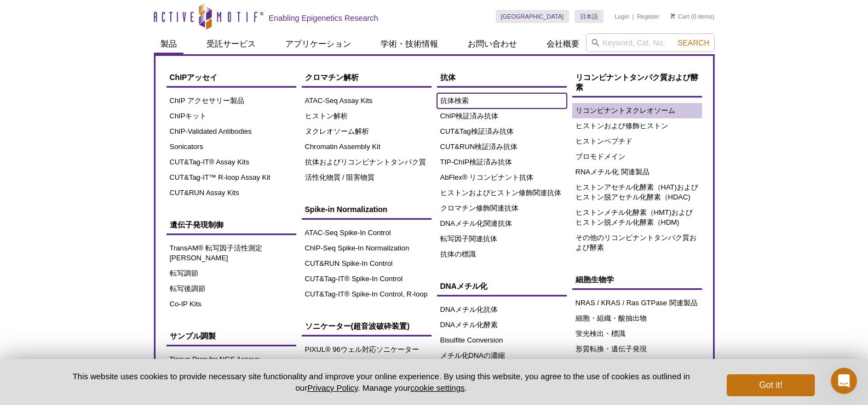 The image size is (868, 405). I want to click on a: Bisulfite Conversion, so click(501, 340).